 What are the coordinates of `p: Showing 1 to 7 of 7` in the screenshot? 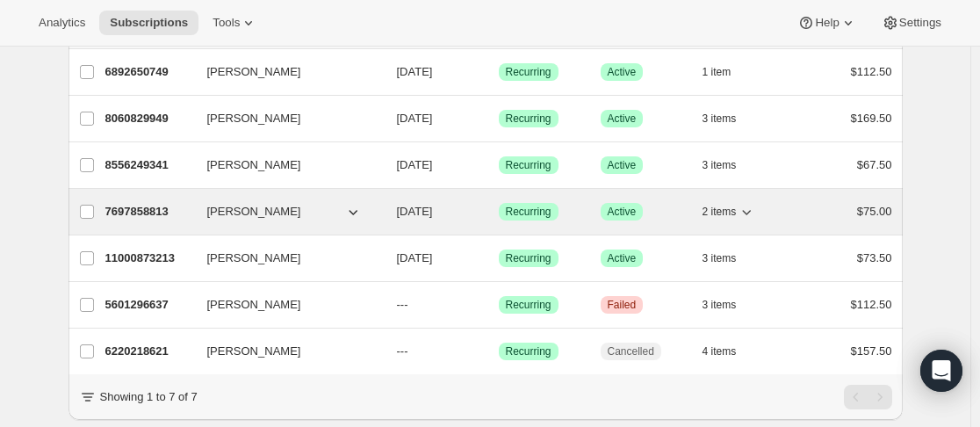 It's located at (148, 398).